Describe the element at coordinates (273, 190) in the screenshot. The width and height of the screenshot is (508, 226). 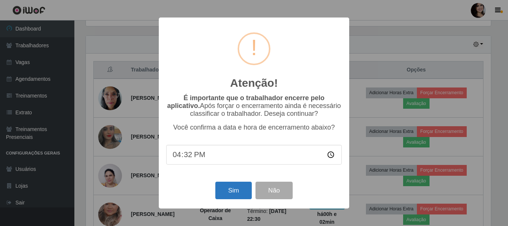
I see `button: Não` at that location.